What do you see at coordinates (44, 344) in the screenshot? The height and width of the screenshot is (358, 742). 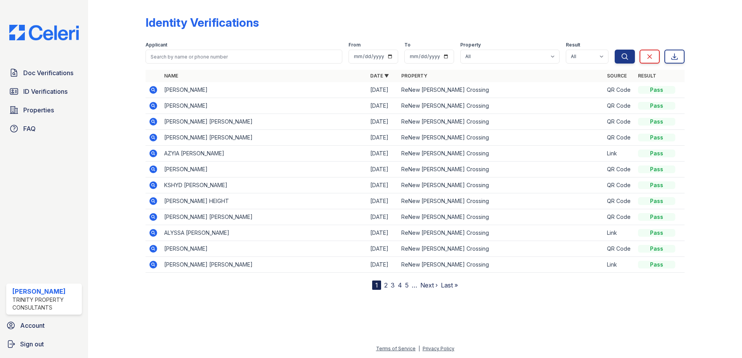 I see `button: Sign out` at bounding box center [44, 344].